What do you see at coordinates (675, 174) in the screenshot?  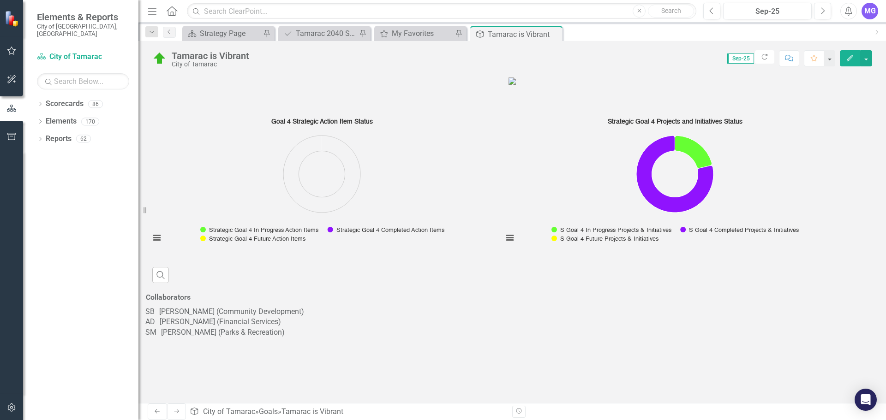 I see `path: S Goal 4 Completed Projects & Initiatives, 37.` at bounding box center [675, 174].